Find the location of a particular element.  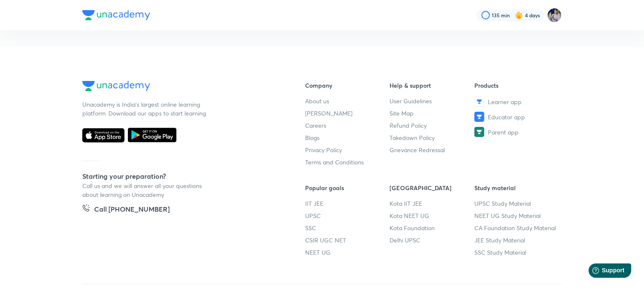

a: Blogs is located at coordinates (348, 138).